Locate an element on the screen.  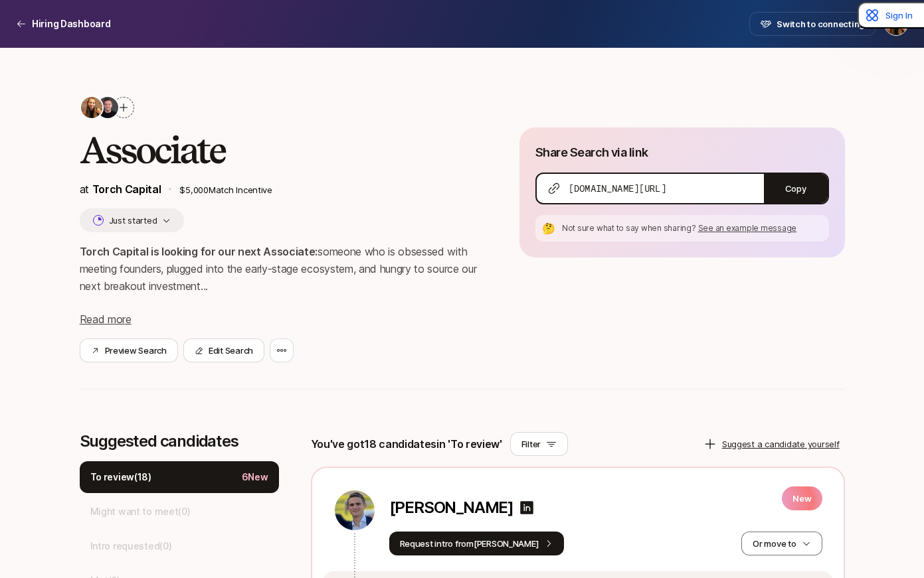
button: Or move to is located at coordinates (781, 544).